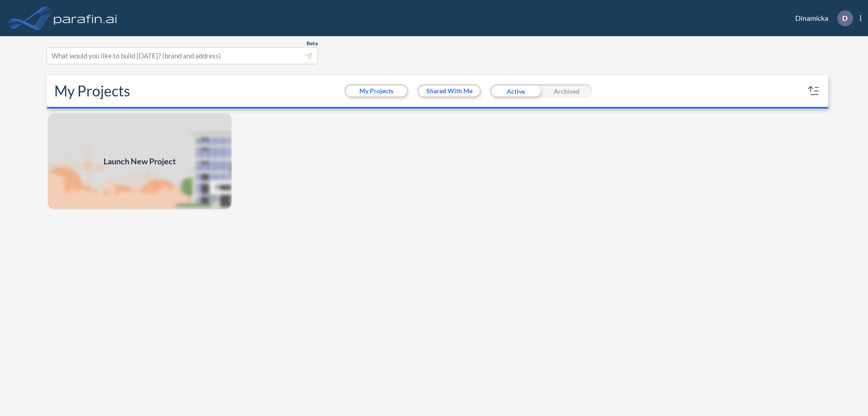  What do you see at coordinates (92, 91) in the screenshot?
I see `h2: My Projects` at bounding box center [92, 91].